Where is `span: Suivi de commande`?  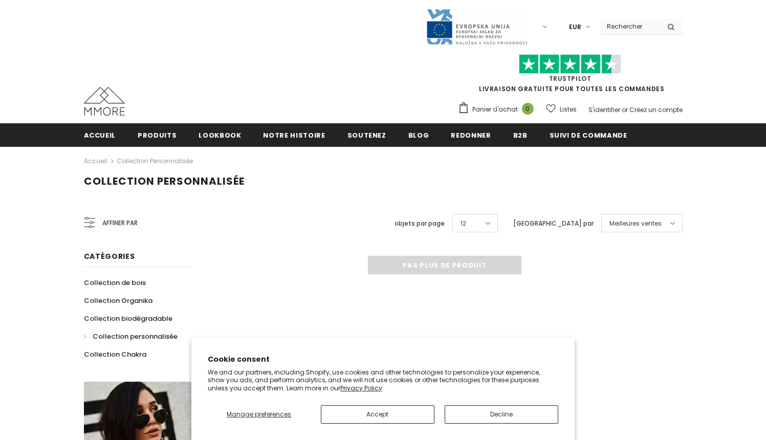
span: Suivi de commande is located at coordinates (588, 135).